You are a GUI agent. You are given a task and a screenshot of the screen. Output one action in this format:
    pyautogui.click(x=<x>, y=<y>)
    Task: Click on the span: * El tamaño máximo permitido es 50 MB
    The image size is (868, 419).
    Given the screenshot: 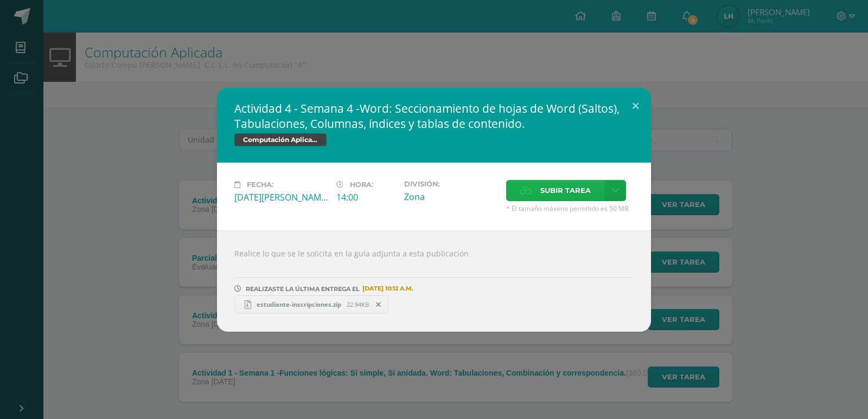 What is the action you would take?
    pyautogui.click(x=570, y=208)
    